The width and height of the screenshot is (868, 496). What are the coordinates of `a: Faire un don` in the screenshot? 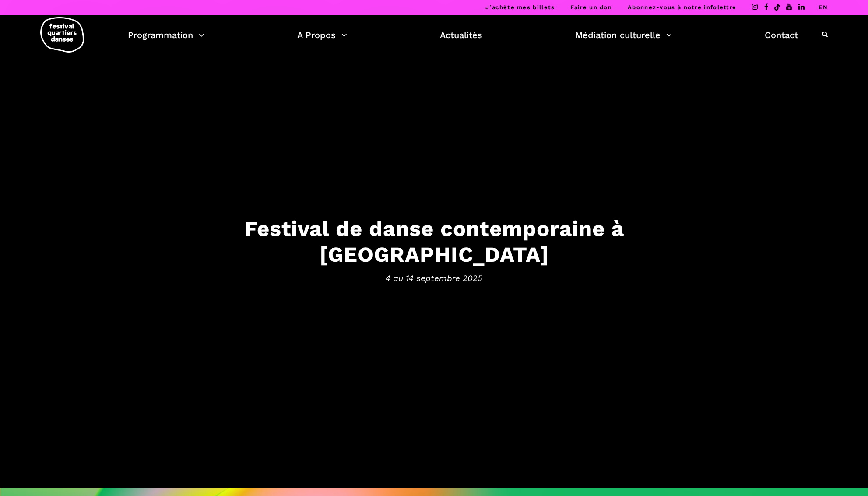 It's located at (591, 7).